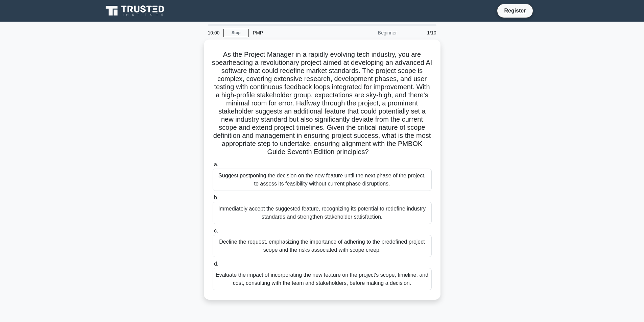 Image resolution: width=644 pixels, height=322 pixels. I want to click on span: b., so click(216, 197).